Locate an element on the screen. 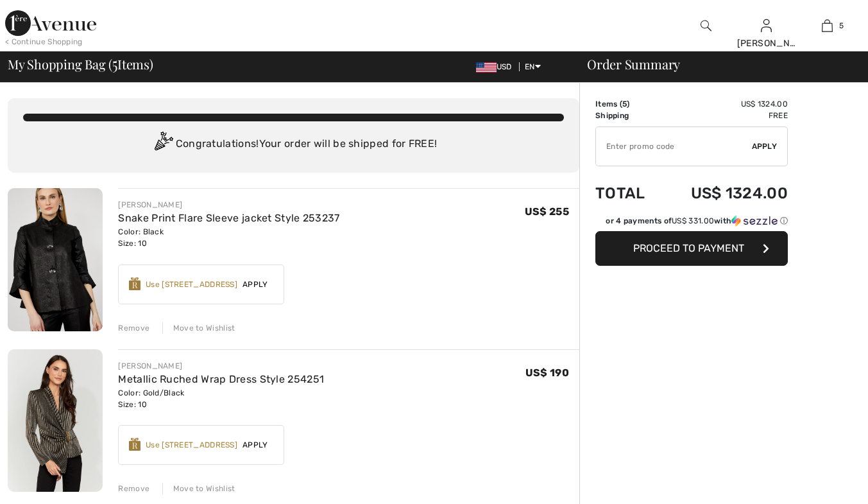  a: Sign In is located at coordinates (766, 25).